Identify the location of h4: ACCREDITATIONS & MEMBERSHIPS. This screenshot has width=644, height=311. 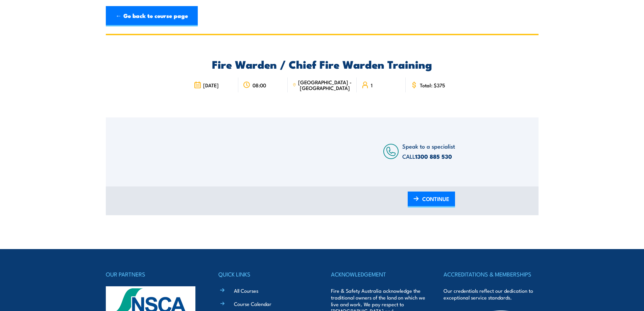
(491, 274).